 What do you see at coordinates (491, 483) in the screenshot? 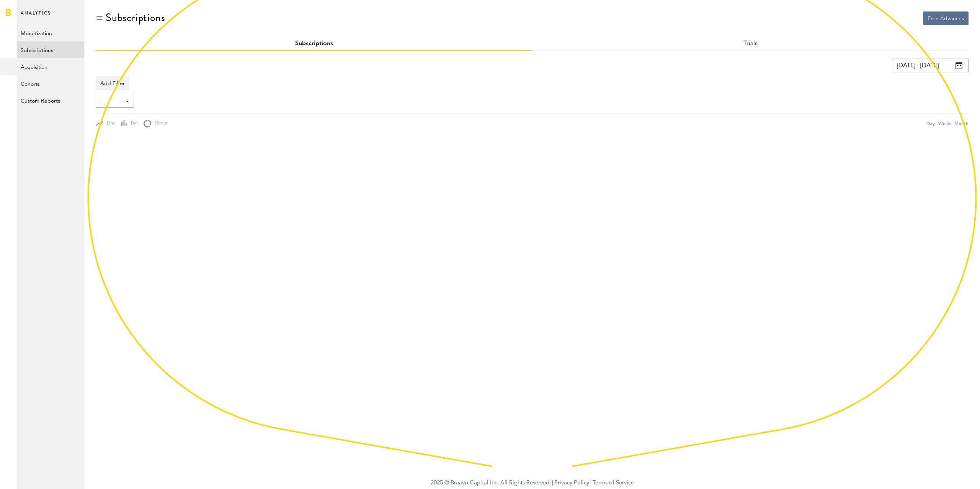
I see `span: 2025 © Braavo Capital Inc. All Rights Reserved.` at bounding box center [491, 483].